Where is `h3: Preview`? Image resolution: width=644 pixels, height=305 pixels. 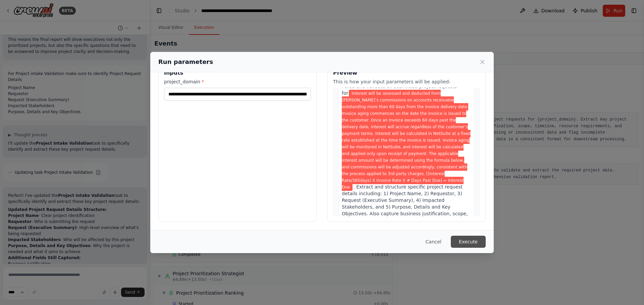
h3: Preview is located at coordinates (406, 73).